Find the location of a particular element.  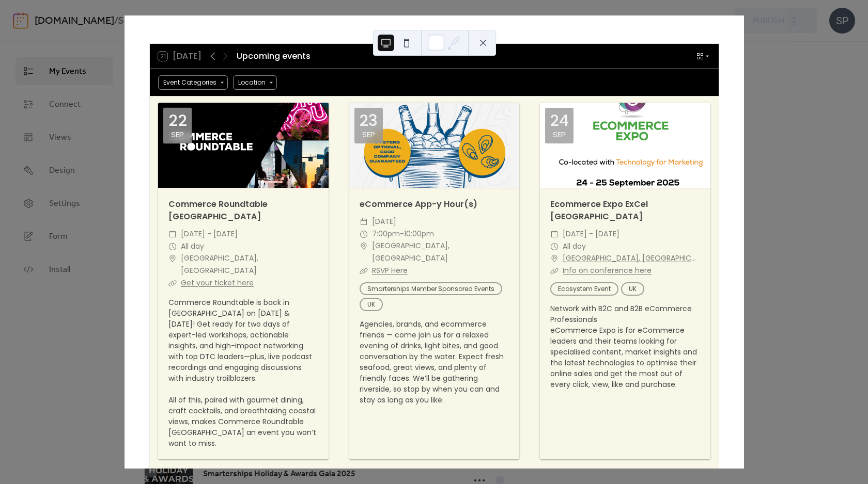

span: 10:00pm is located at coordinates (419, 234).